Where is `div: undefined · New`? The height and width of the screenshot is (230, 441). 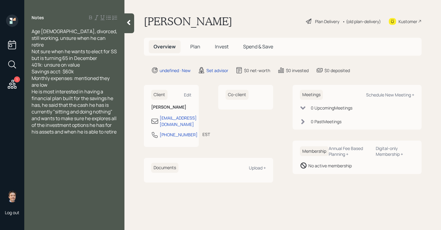 div: undefined · New is located at coordinates (175, 70).